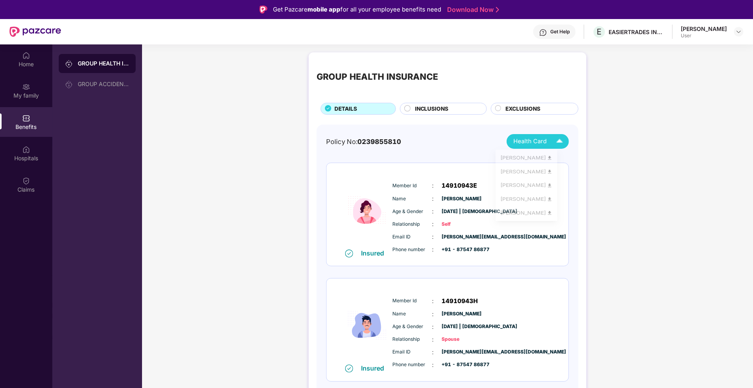 This screenshot has height=388, width=753. I want to click on img: svg+xml;base64,PHN2ZyBpZD0iQmVuZWZpdHMiIHhtbG5zPSJodHRwOi8vd3d3LnczLm9yZy8yMDAwL3N2ZyIgd2lkdGg9Ij..., so click(26, 118).